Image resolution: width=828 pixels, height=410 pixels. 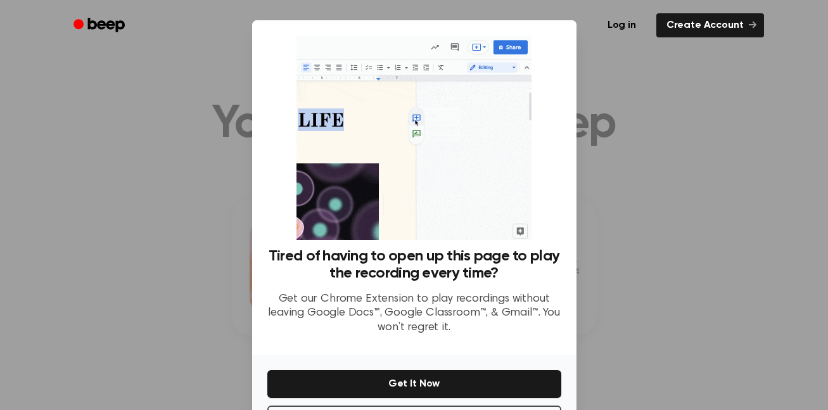 What do you see at coordinates (414, 265) in the screenshot?
I see `h3: Tired of having to open up this page to play the recording every time?` at bounding box center [414, 265].